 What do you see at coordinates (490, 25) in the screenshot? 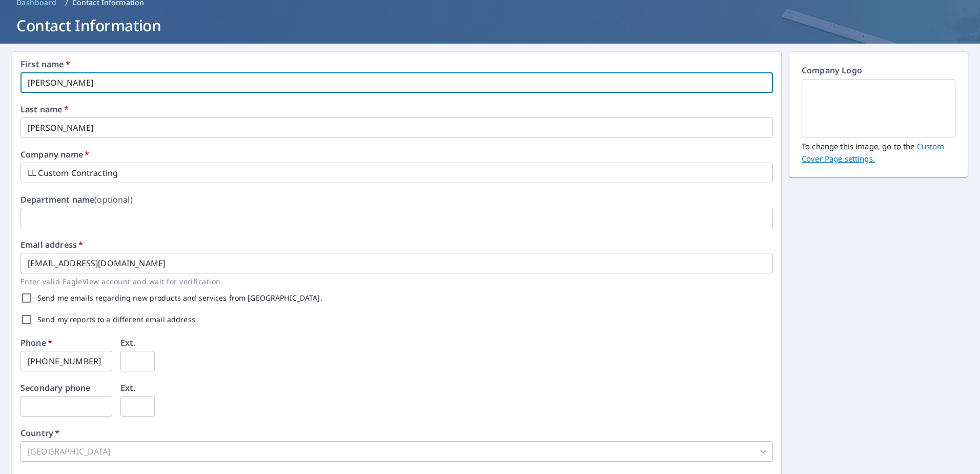
I see `h1: Contact Information` at bounding box center [490, 25].